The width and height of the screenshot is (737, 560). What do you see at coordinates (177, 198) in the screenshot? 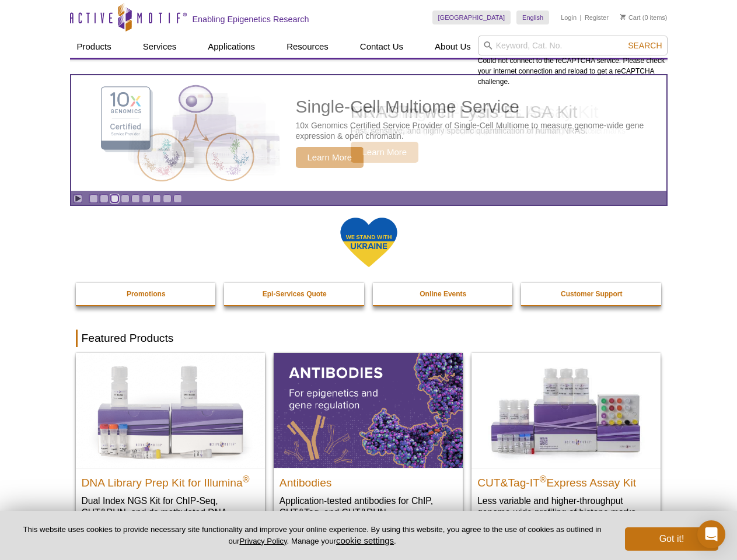
I see `a: Go to slide 9` at bounding box center [177, 198].